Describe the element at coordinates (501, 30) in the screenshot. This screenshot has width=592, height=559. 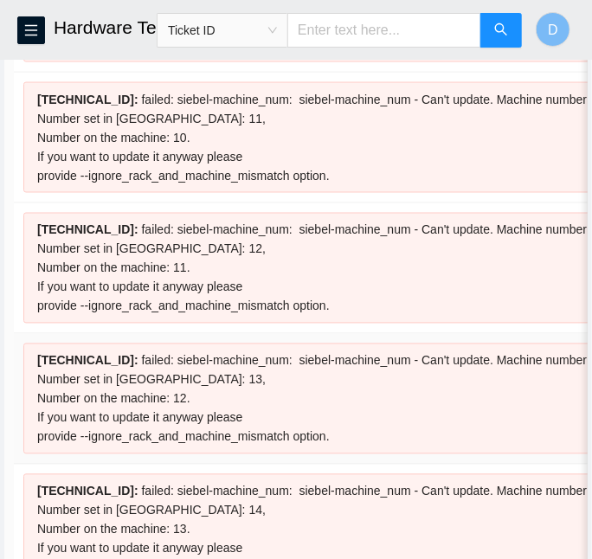
I see `span: search` at that location.